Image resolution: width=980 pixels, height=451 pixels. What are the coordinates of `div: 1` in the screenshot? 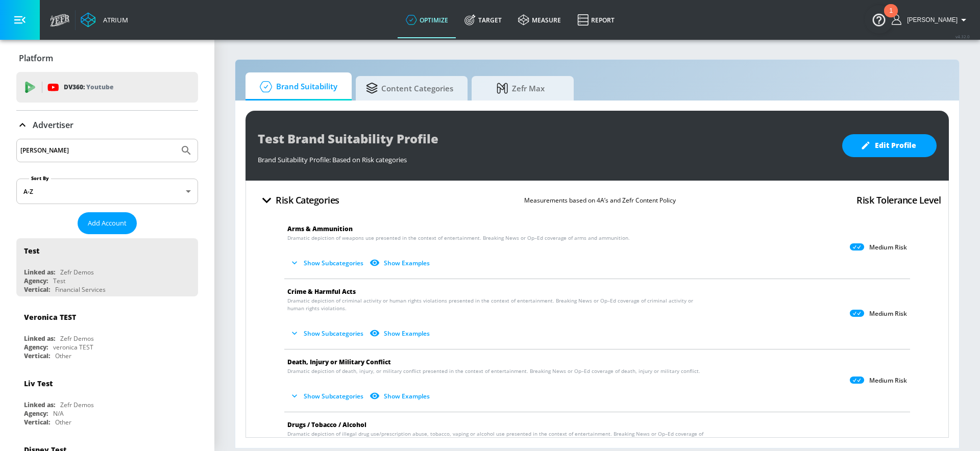 It's located at (891, 17).